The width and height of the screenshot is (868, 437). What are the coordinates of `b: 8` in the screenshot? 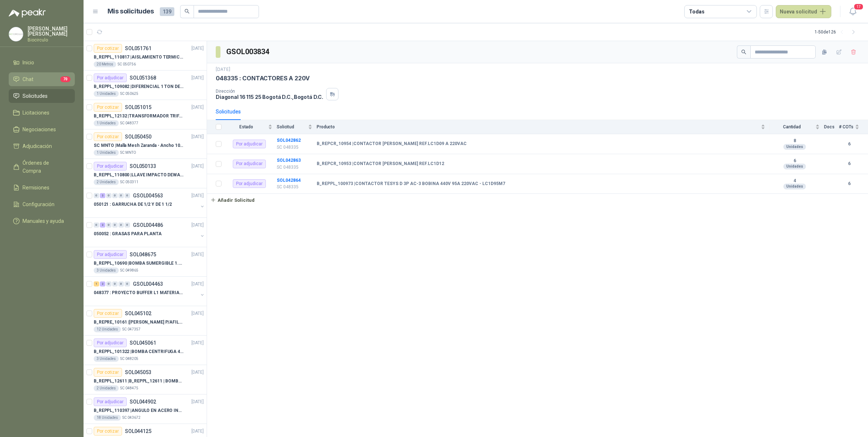 It's located at (794, 141).